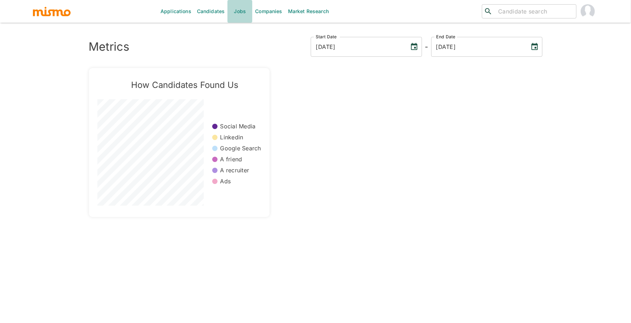 This screenshot has height=323, width=631. Describe the element at coordinates (535, 11) in the screenshot. I see `input: Candidate search` at that location.